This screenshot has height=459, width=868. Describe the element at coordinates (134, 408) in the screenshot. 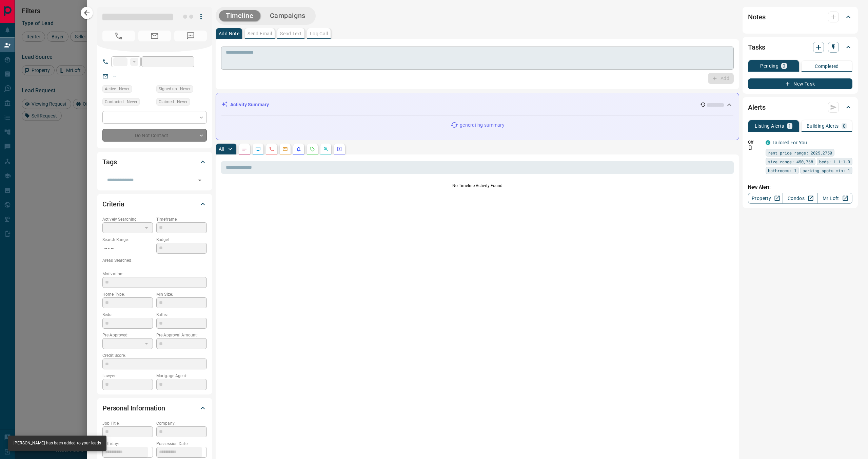

I see `h2: Personal Information` at that location.